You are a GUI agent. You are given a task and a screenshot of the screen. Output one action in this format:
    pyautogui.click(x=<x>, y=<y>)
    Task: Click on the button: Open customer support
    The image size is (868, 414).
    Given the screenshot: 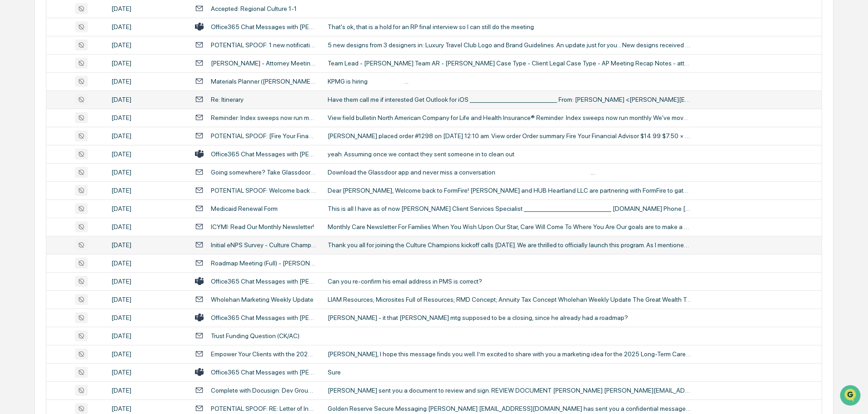 What is the action you would take?
    pyautogui.click(x=11, y=11)
    